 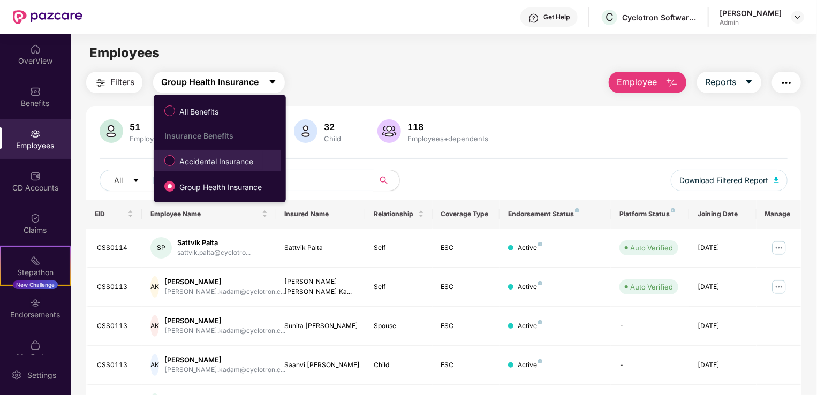 I want to click on div: Stepathon, so click(x=35, y=273).